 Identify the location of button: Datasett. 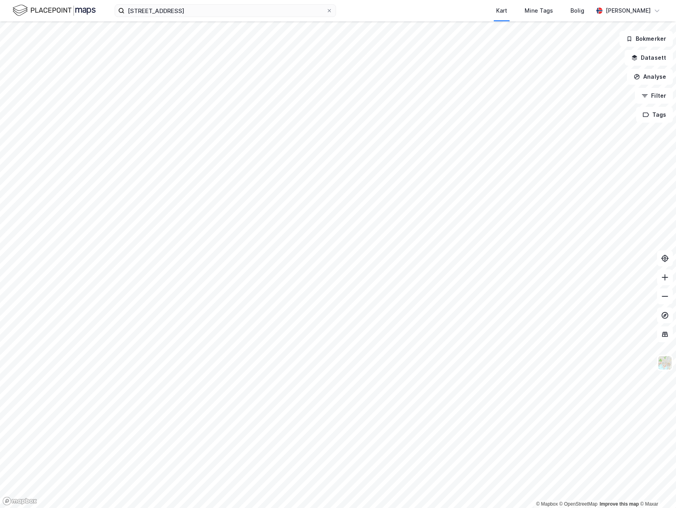
(649, 58).